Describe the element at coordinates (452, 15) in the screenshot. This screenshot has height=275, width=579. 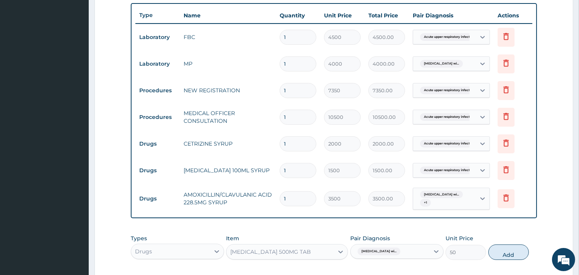
I see `th: Pair Diagnosis` at that location.